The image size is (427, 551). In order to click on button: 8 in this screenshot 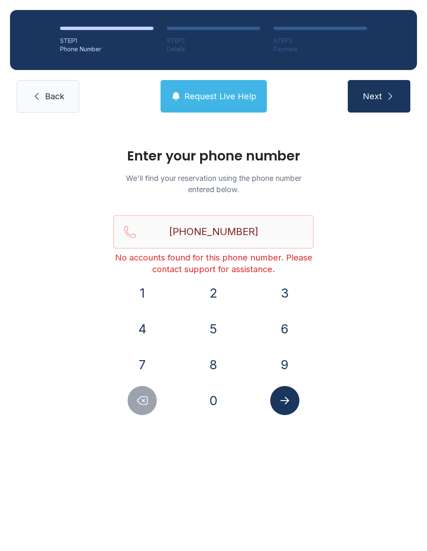, I will do `click(213, 365)`.